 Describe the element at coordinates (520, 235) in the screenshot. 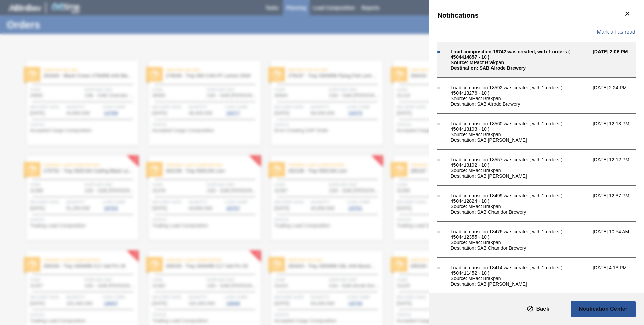

I see `div: Load composition 18476 was created, with 1 orders ( 4504412355 - 10 )` at that location.